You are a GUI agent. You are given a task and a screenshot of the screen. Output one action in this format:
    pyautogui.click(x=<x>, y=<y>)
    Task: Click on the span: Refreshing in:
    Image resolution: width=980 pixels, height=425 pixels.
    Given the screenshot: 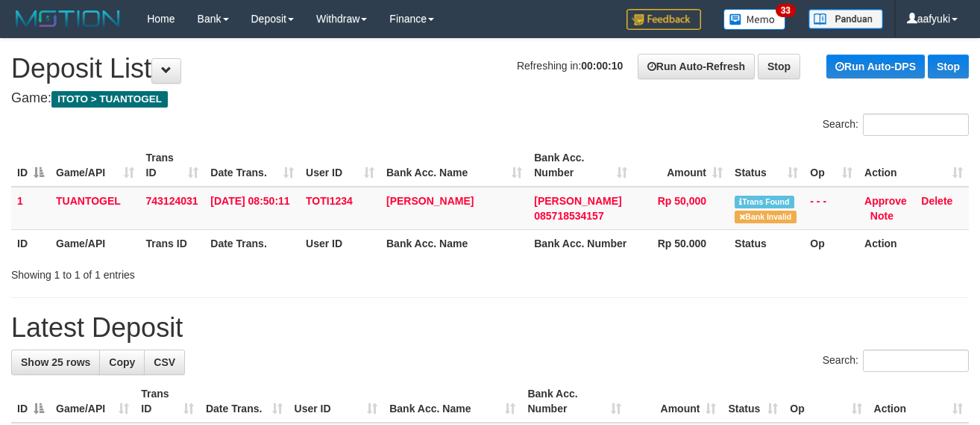 What is the action you would take?
    pyautogui.click(x=570, y=65)
    